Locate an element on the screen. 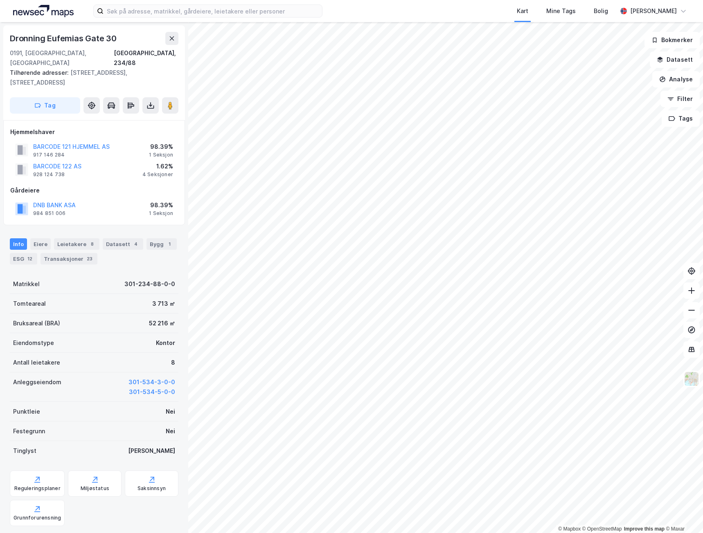 Image resolution: width=703 pixels, height=533 pixels. div: ESG is located at coordinates (23, 259).